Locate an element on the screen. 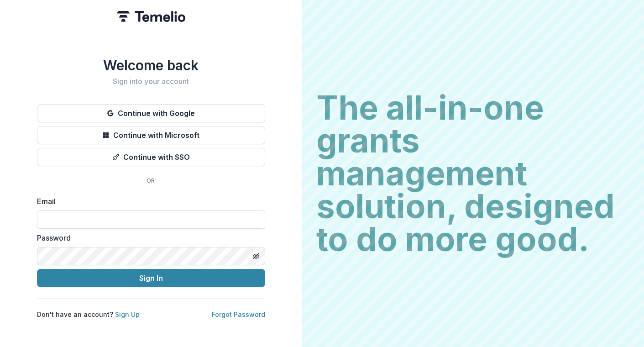 Image resolution: width=644 pixels, height=347 pixels. p: Don't have an account? is located at coordinates (88, 314).